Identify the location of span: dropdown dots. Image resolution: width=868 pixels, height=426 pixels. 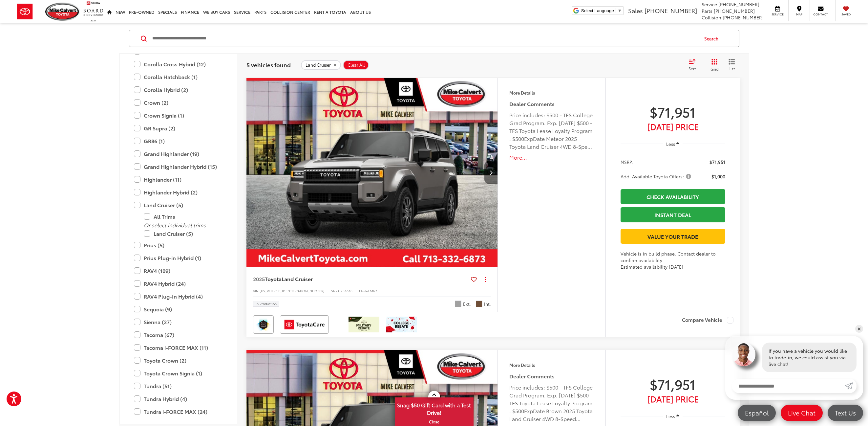
(485, 279).